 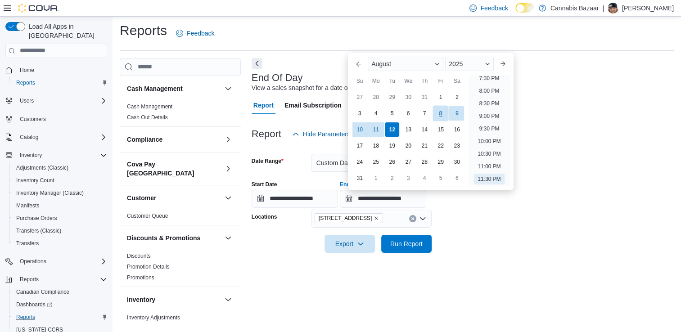 I want to click on div: day-11, so click(x=376, y=130).